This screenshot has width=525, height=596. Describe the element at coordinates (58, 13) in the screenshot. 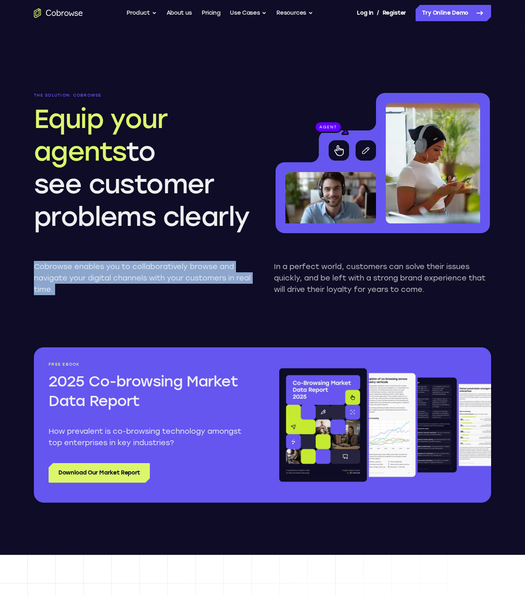

I see `a: Go to the home page` at that location.